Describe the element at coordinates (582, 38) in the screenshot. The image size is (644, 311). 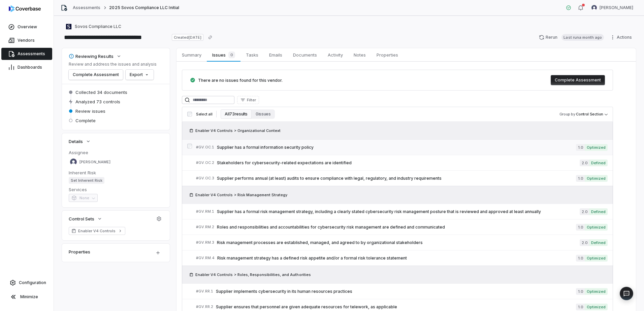
I see `span: Last run a month ago` at that location.